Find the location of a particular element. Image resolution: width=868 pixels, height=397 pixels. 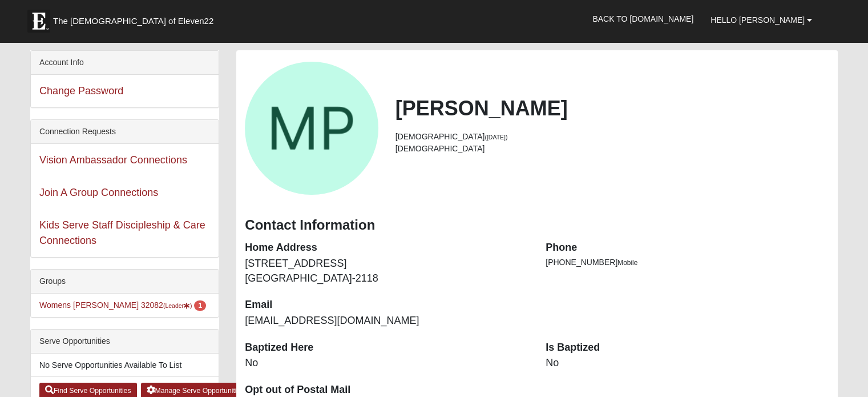

div: Account Info is located at coordinates (124, 63).